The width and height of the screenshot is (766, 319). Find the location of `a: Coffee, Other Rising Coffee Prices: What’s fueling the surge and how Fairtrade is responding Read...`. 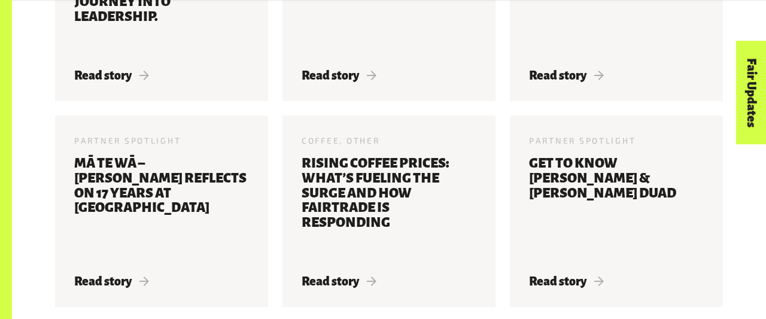

a: Coffee, Other Rising Coffee Prices: What’s fueling the surge and how Fairtrade is responding Read... is located at coordinates (389, 211).